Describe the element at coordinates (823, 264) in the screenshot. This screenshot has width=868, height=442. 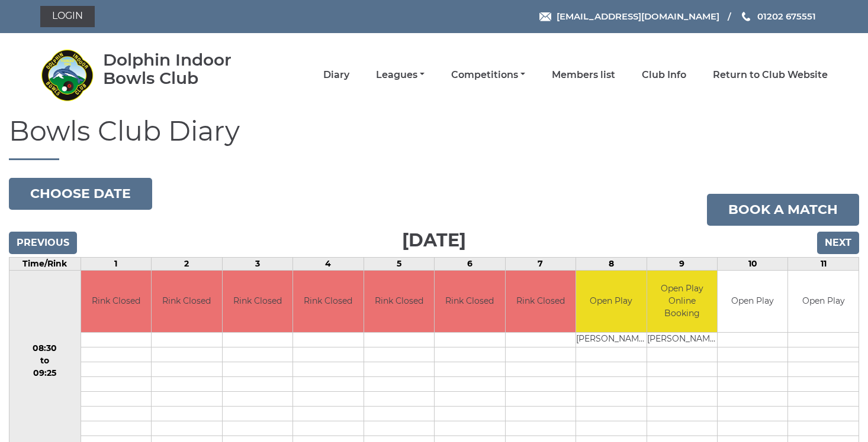
I see `td: 11` at that location.